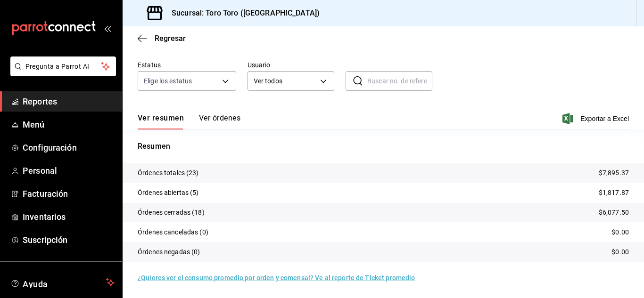 This screenshot has height=298, width=644. What do you see at coordinates (169, 252) in the screenshot?
I see `p: Órdenes negadas (0)` at bounding box center [169, 252].